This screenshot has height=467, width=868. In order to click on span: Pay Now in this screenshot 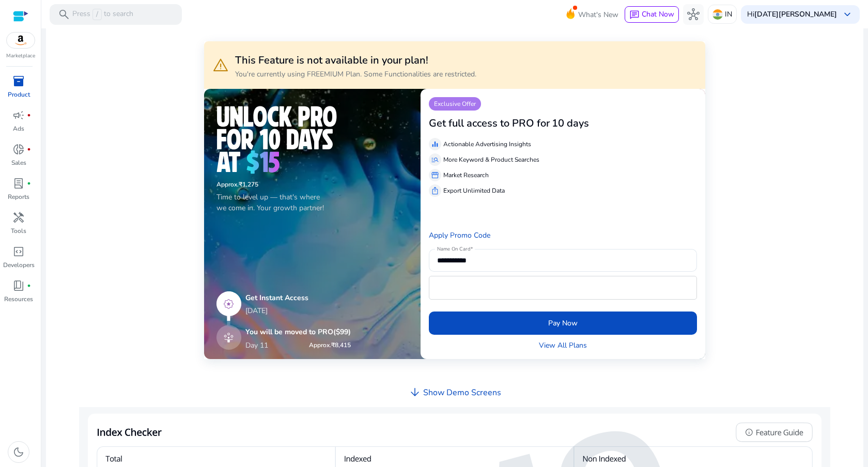, I will do `click(562, 323)`.